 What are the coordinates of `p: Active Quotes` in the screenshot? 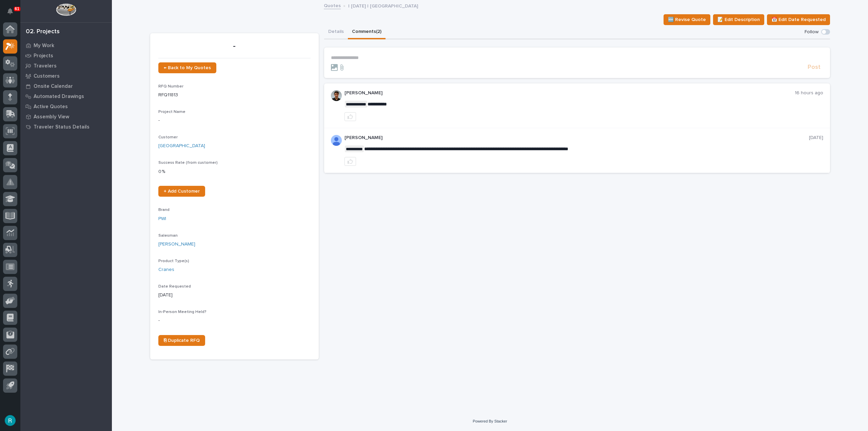 It's located at (50, 107).